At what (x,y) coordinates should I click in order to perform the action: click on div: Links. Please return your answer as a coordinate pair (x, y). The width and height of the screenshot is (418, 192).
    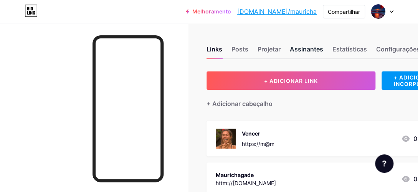
    Looking at the image, I should click on (214, 51).